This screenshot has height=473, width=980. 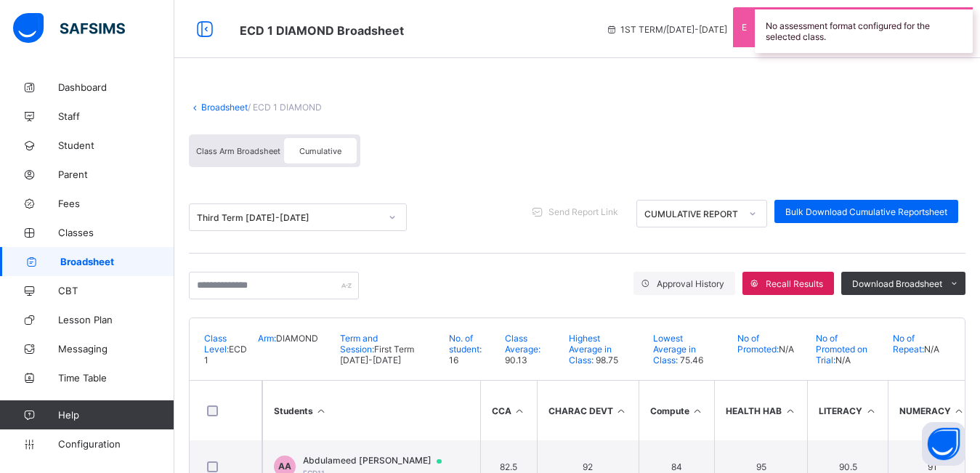 What do you see at coordinates (371, 410) in the screenshot?
I see `th: Students` at bounding box center [371, 410].